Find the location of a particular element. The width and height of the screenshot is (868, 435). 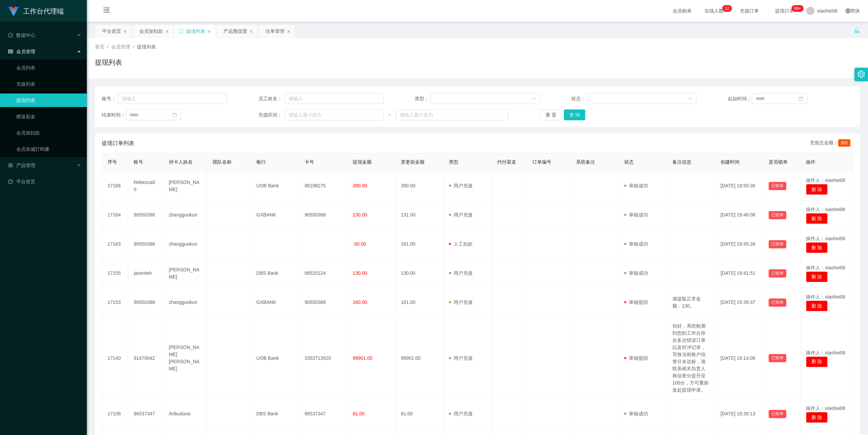

td: 请提取正常金额：130。 is located at coordinates (691, 302).